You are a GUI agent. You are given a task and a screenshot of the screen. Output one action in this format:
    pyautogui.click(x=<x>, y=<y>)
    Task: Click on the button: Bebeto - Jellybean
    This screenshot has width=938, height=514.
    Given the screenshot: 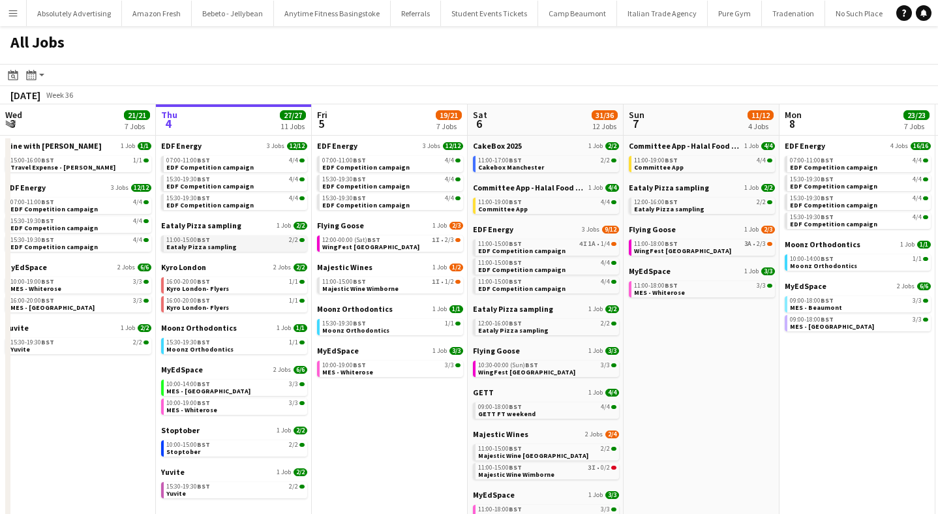 What is the action you would take?
    pyautogui.click(x=233, y=13)
    